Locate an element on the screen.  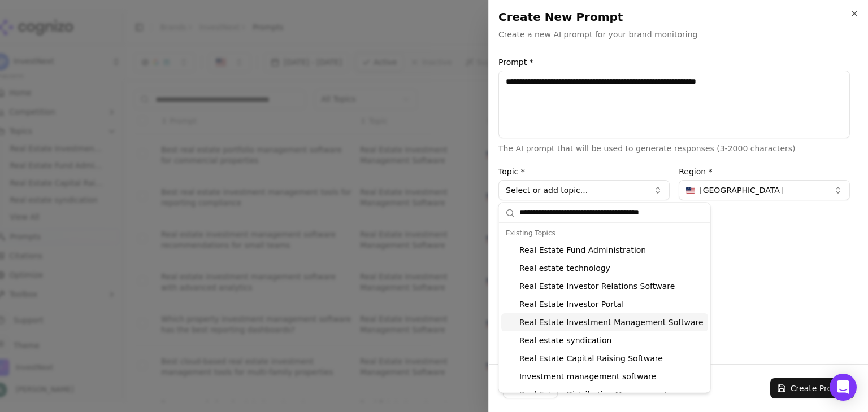
div: Real estate technology is located at coordinates (605, 268).